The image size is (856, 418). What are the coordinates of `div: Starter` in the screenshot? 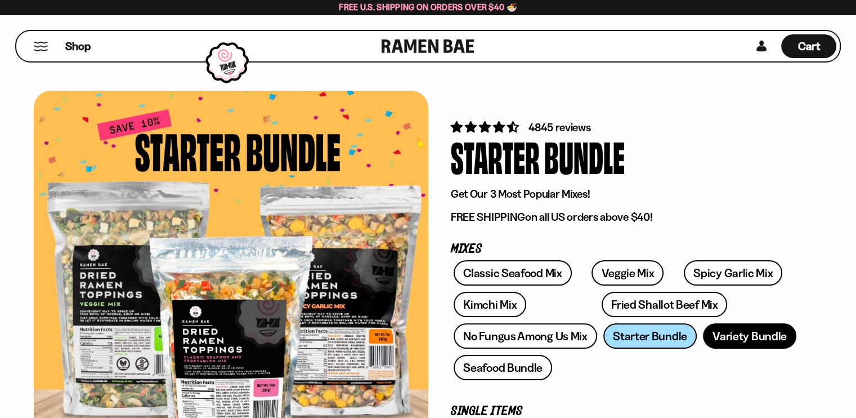 It's located at (495, 156).